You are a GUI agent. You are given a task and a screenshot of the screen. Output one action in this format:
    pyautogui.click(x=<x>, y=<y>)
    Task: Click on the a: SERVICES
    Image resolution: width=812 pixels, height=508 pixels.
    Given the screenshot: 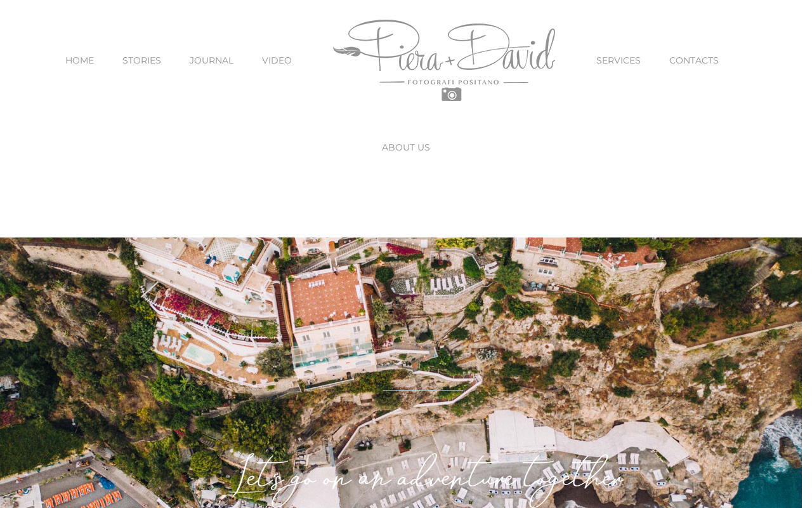 What is the action you would take?
    pyautogui.click(x=619, y=60)
    